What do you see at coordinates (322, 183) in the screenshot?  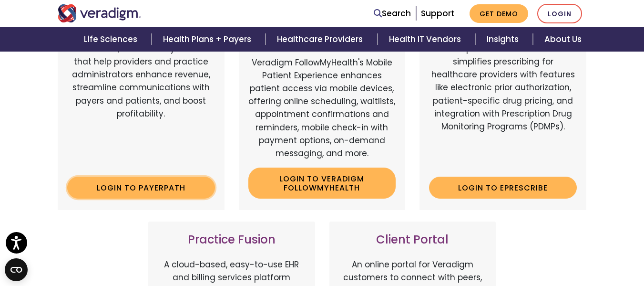 I see `a: Login to Veradigm FollowMyHealth` at bounding box center [322, 183].